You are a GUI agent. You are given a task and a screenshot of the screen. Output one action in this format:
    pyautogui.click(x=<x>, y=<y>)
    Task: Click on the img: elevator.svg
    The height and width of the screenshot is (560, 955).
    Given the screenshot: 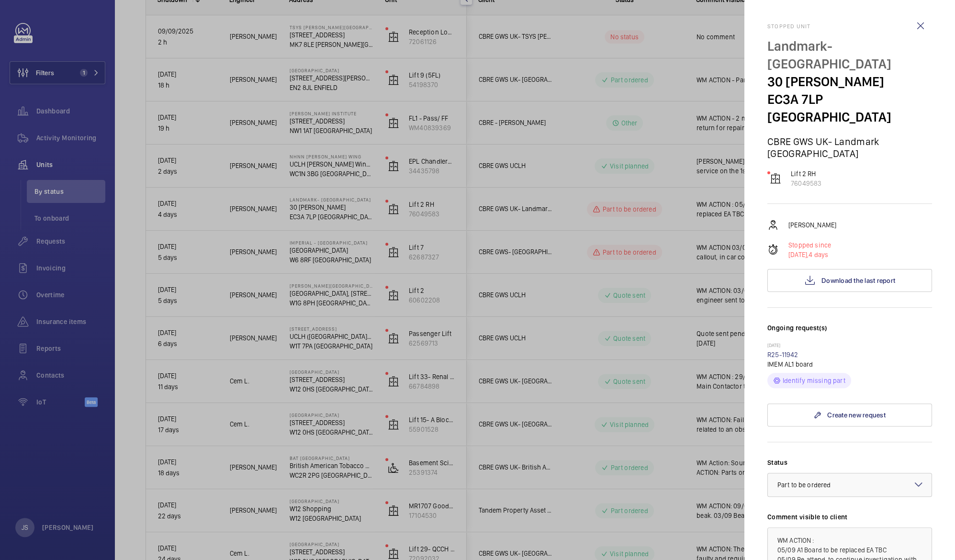 What is the action you would take?
    pyautogui.click(x=776, y=179)
    